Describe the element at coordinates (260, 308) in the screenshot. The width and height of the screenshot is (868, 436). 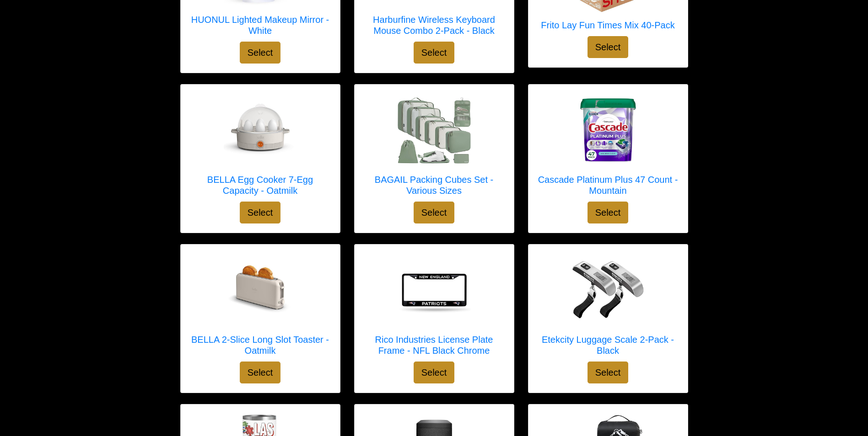
I see `a: BELLA 2-Slice Long Slot Toaster - Oatmilk BELLA 2-Slice Long Slot Toaster - Oatmilk` at that location.